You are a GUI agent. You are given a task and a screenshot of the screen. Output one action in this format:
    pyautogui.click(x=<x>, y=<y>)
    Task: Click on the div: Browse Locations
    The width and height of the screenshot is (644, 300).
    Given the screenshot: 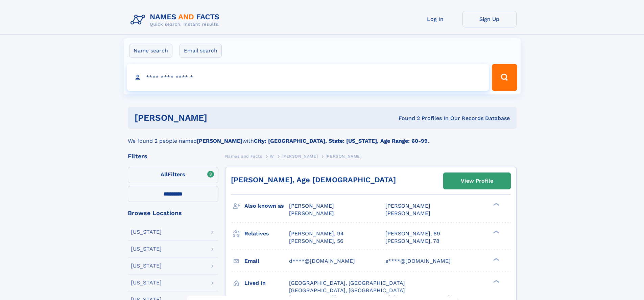 What is the action you would take?
    pyautogui.click(x=173, y=213)
    